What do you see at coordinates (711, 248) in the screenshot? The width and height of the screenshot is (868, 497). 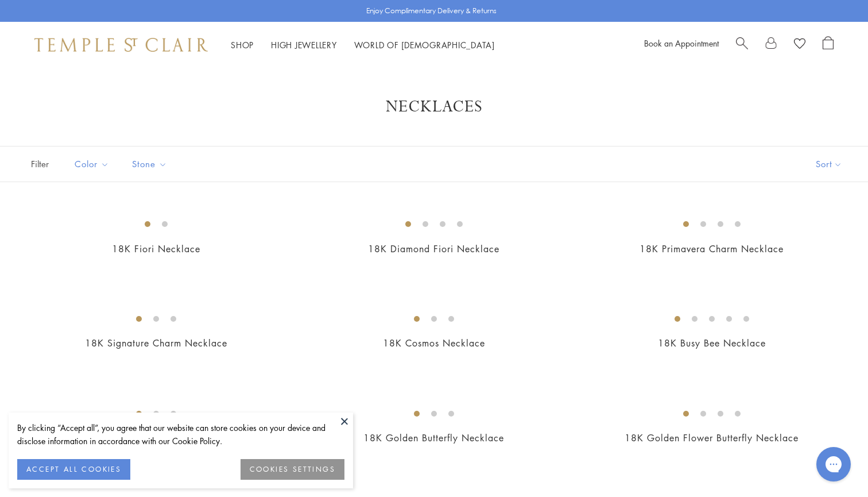 I see `a: 18K Primavera Charm Necklace` at bounding box center [711, 248].